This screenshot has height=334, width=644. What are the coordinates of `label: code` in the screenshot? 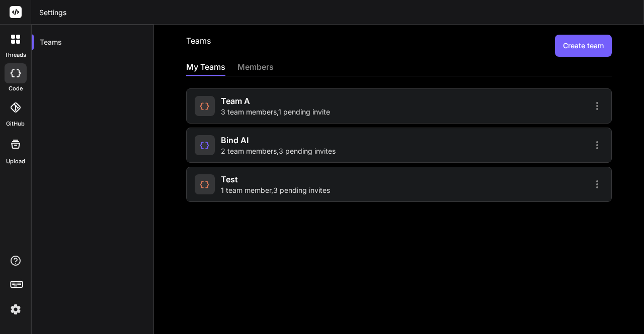 It's located at (15, 89).